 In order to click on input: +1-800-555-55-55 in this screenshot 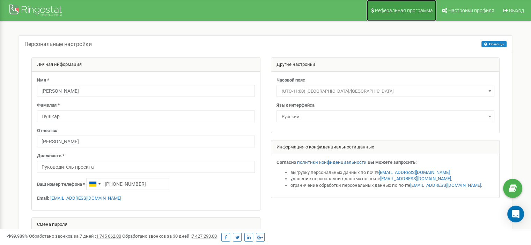, I will do `click(128, 184)`.